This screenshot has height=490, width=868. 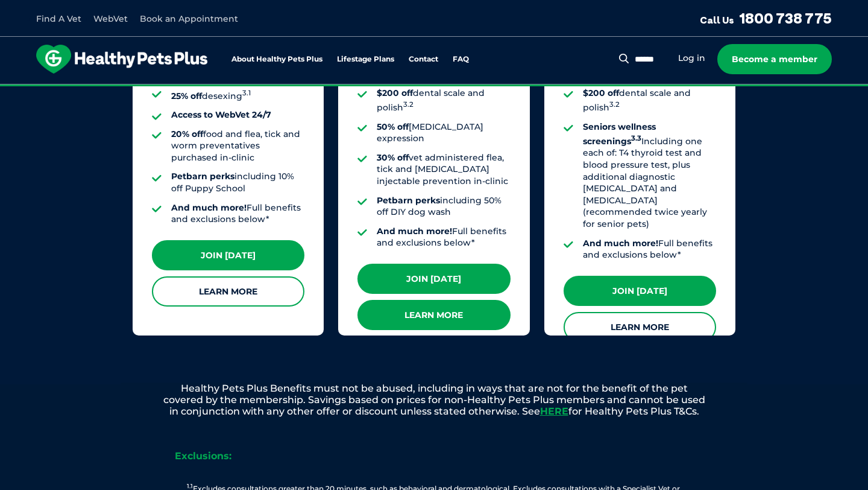 What do you see at coordinates (393, 157) in the screenshot?
I see `strong: 30% off` at bounding box center [393, 157].